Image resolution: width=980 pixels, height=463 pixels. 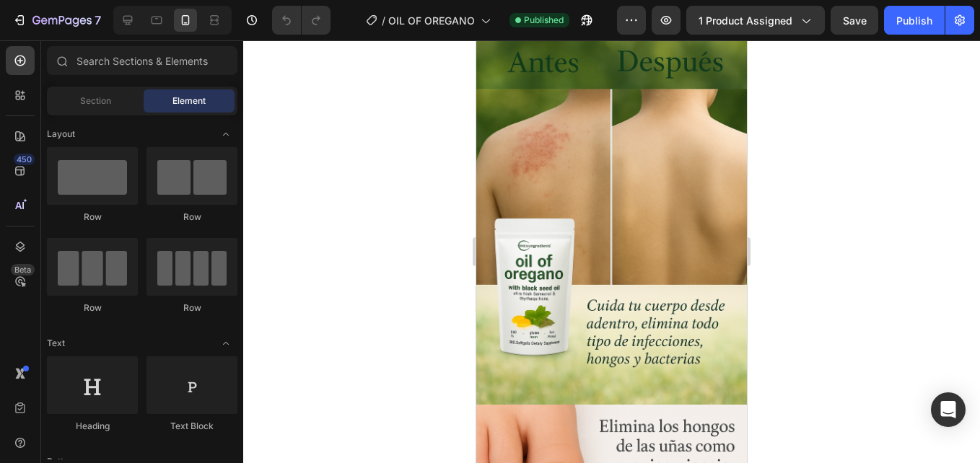 I want to click on p: 7, so click(x=98, y=21).